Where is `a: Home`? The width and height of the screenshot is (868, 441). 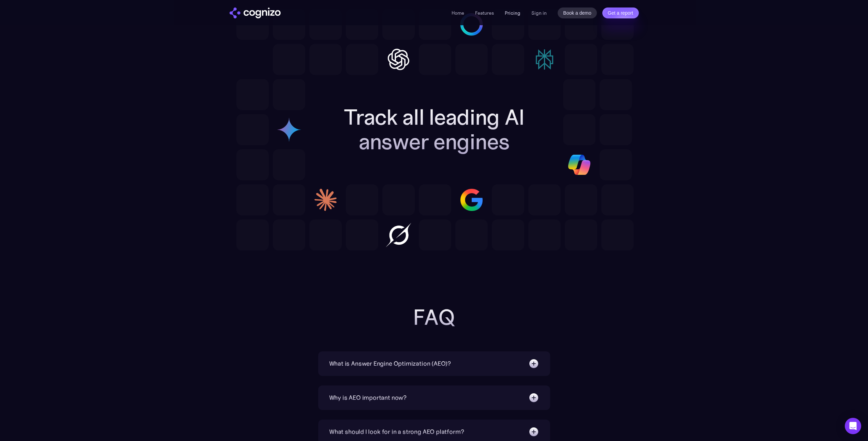 a: Home is located at coordinates (458, 13).